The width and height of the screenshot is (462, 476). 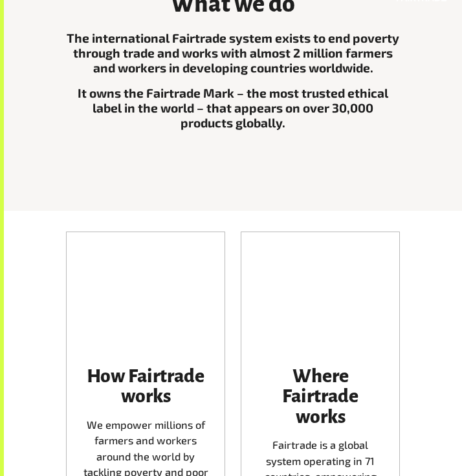 What do you see at coordinates (320, 396) in the screenshot?
I see `h3: Where Fairtrade works` at bounding box center [320, 396].